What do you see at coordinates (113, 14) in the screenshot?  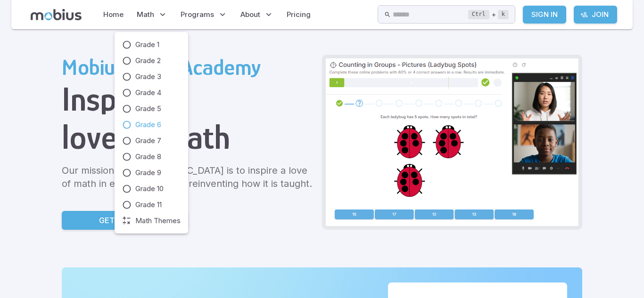 I see `a: Home` at bounding box center [113, 14].